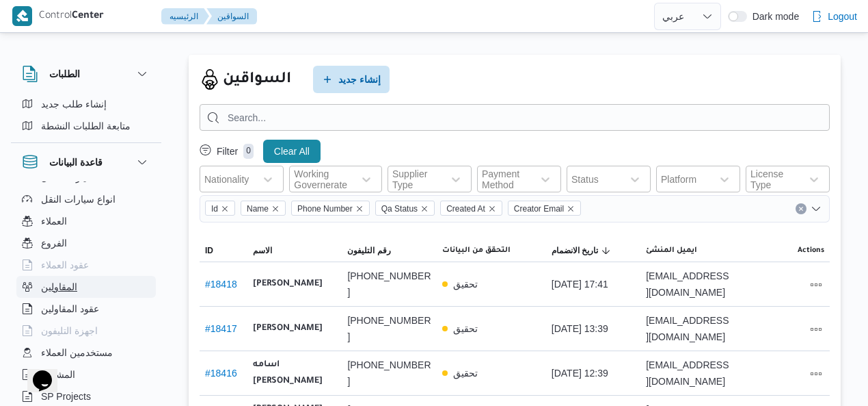 The image size is (868, 406). Describe the element at coordinates (360, 208) in the screenshot. I see `button: Remove Phone Number from selection in this group` at that location.